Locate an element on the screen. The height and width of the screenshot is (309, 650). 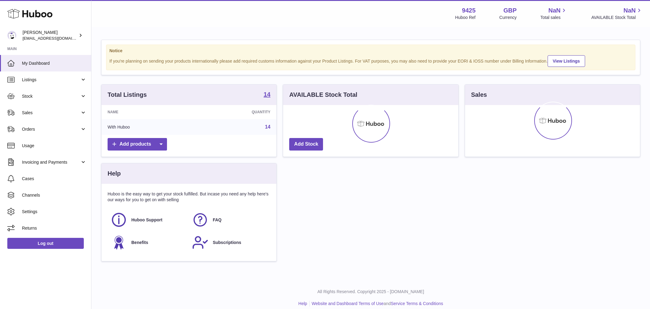
span: Subscriptions is located at coordinates (227, 242).